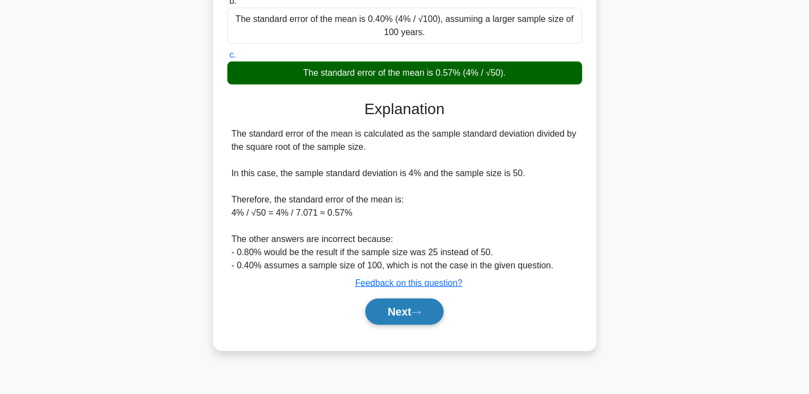  What do you see at coordinates (405, 109) in the screenshot?
I see `h3: Explanation` at bounding box center [405, 109].